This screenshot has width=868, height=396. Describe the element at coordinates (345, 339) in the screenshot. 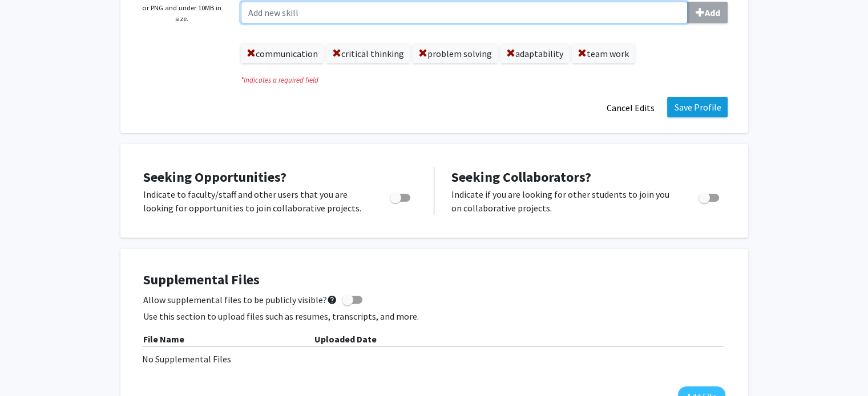

I see `b: Uploaded Date` at that location.